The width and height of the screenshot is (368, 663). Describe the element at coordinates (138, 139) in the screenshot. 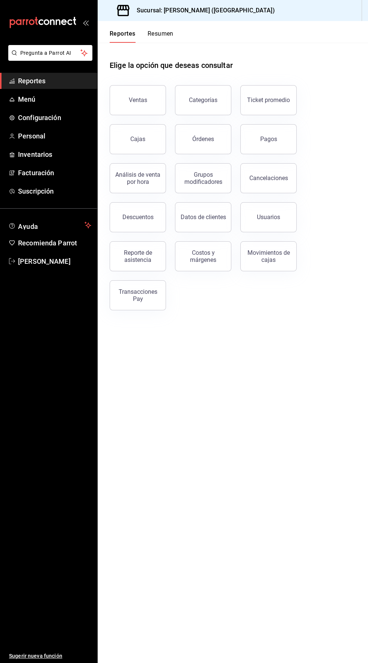

I see `div: Cajas` at that location.